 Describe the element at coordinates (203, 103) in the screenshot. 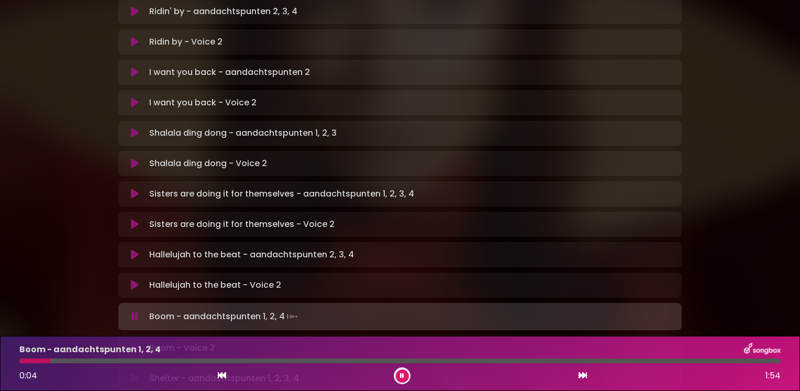

I see `p: I want you back - Voice 2` at that location.